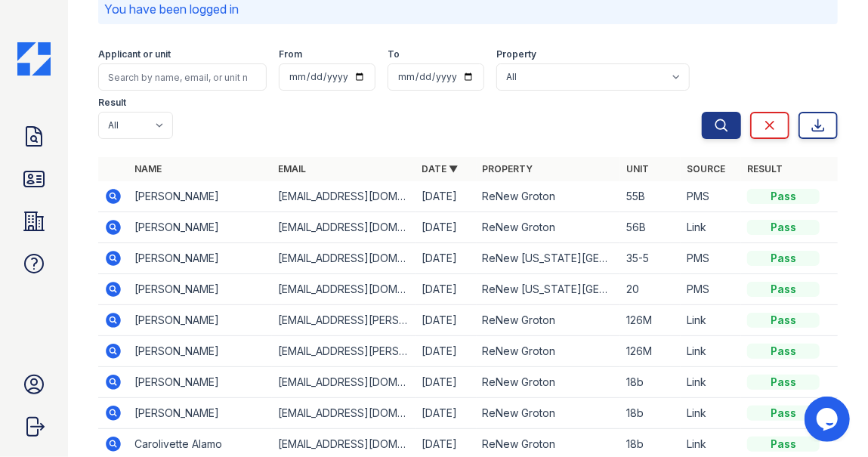 This screenshot has height=457, width=868. I want to click on a: Source, so click(705, 168).